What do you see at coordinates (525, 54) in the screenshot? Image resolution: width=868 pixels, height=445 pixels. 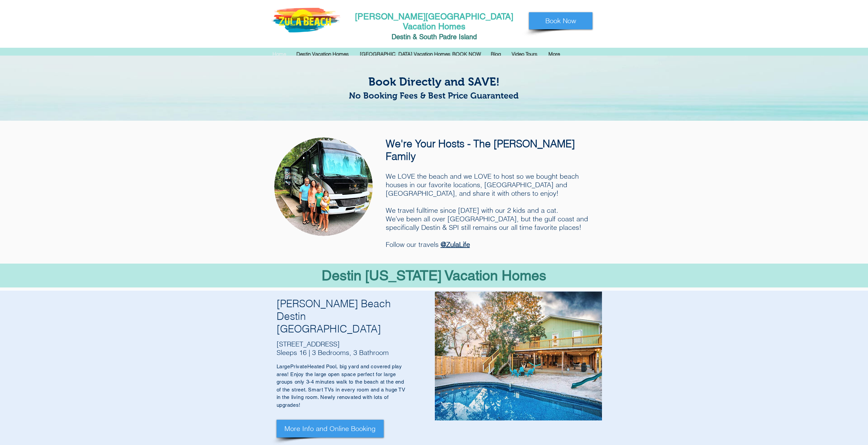 I see `a: Video Tours` at bounding box center [525, 54].